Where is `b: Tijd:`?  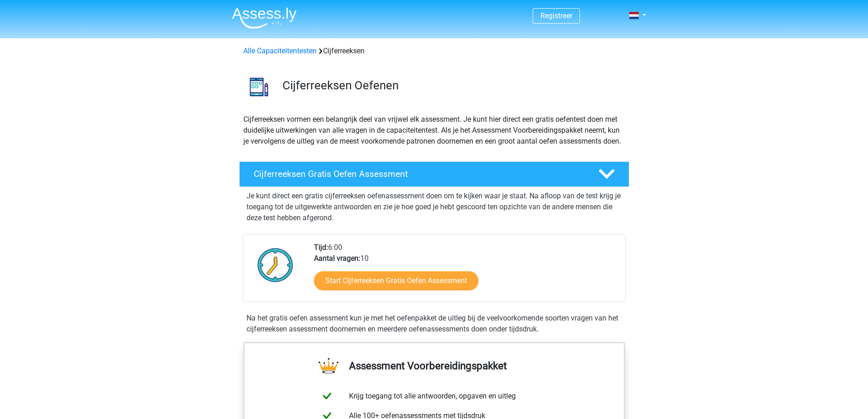 b: Tijd: is located at coordinates (321, 247).